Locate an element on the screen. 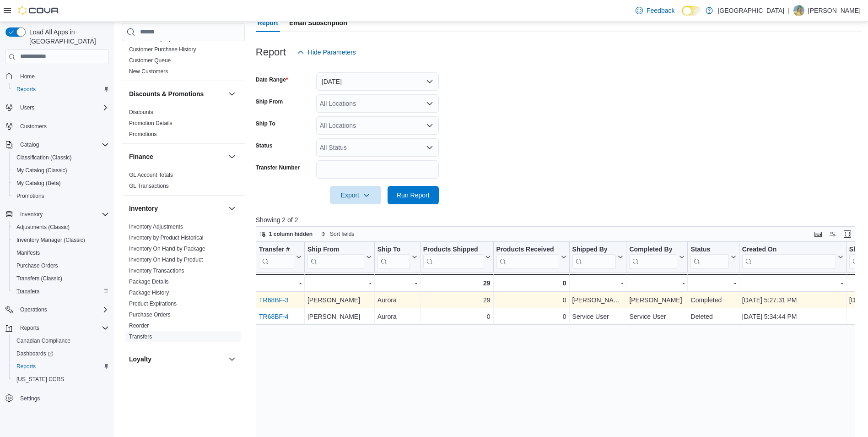 This screenshot has height=437, width=868. span: Manifests is located at coordinates (61, 253).